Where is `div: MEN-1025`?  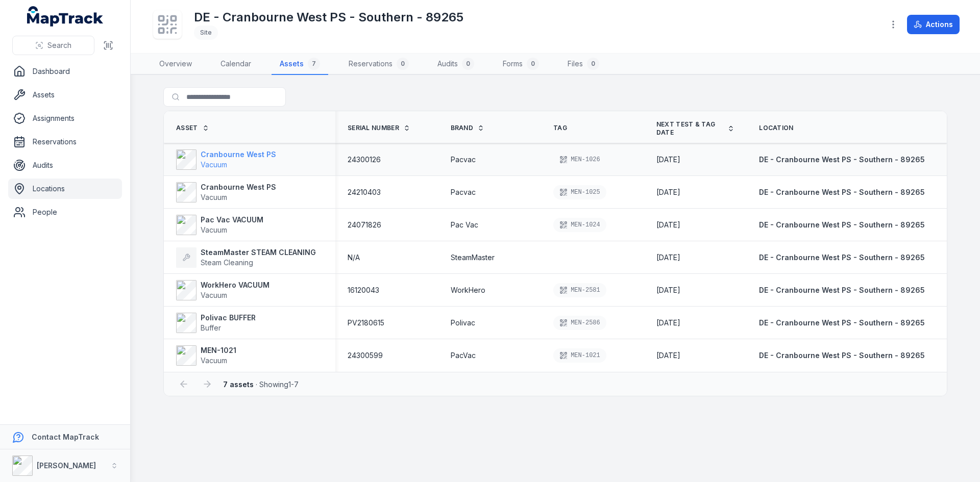
div: MEN-1025 is located at coordinates (579, 192).